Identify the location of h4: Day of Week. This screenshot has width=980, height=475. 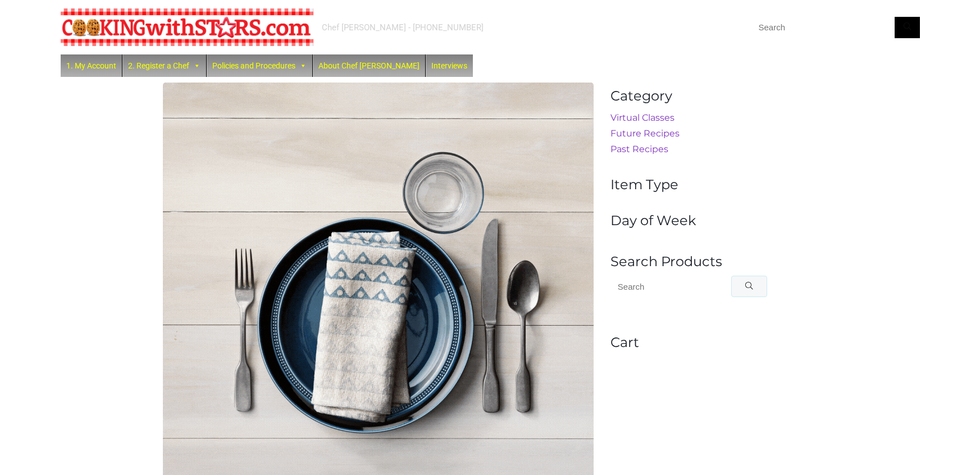
(714, 221).